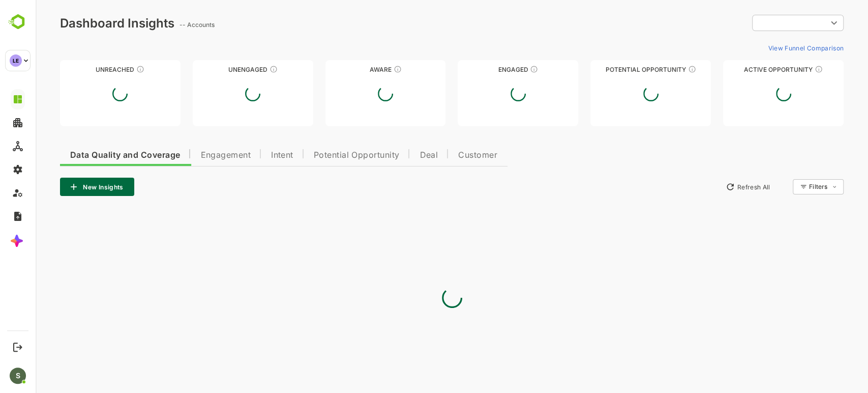  I want to click on div: These accounts have not shown enough engagement and need nurturing, so click(238, 69).